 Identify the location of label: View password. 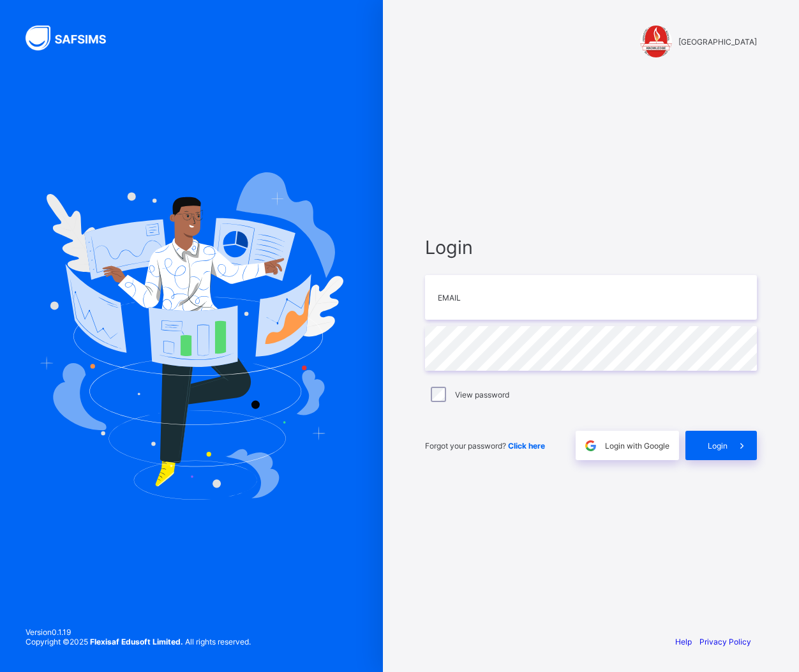
(481, 394).